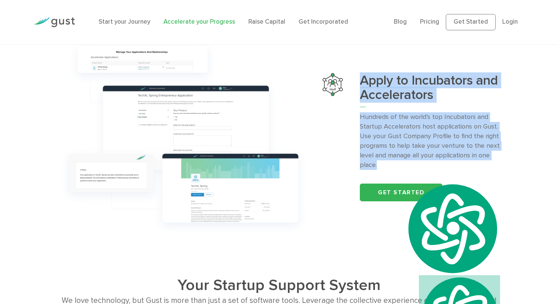  What do you see at coordinates (332, 84) in the screenshot?
I see `img: Apply To Incubators And Accelerators` at bounding box center [332, 84].